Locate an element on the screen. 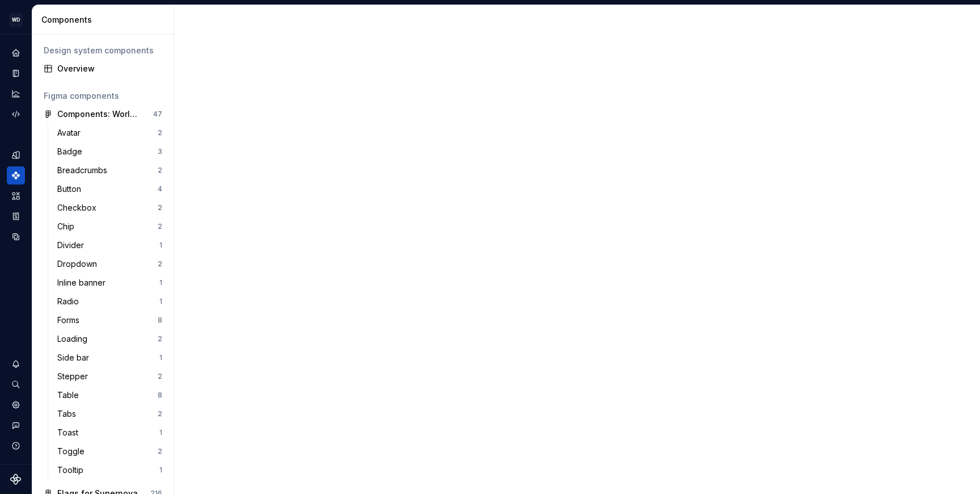 Image resolution: width=980 pixels, height=494 pixels. a: Breadcrumbs2 is located at coordinates (109, 170).